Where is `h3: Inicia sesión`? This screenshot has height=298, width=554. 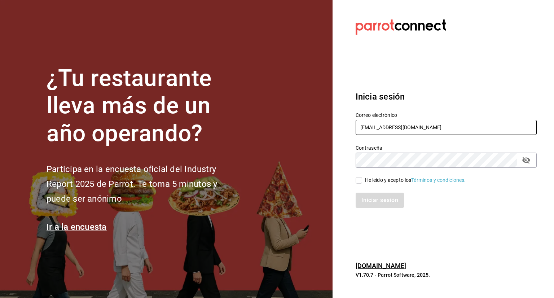
h3: Inicia sesión is located at coordinates (446, 97).